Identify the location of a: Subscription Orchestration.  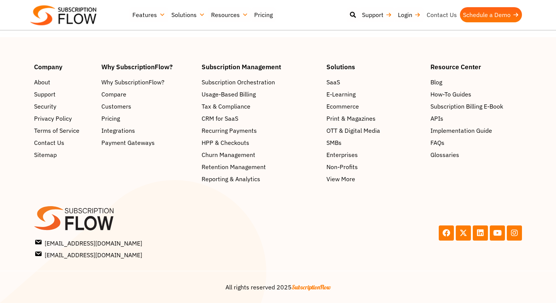
(260, 82).